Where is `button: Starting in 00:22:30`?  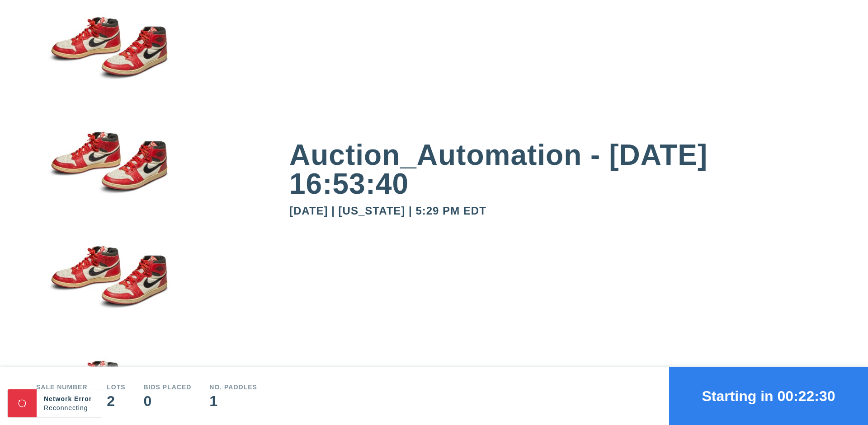
button: Starting in 00:22:30 is located at coordinates (768, 396).